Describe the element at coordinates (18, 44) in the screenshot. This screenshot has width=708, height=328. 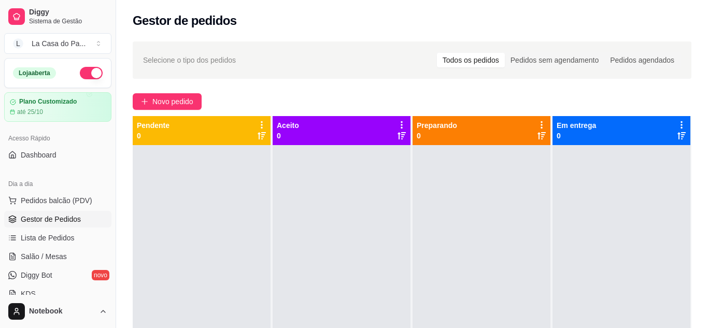
I see `span: L` at that location.